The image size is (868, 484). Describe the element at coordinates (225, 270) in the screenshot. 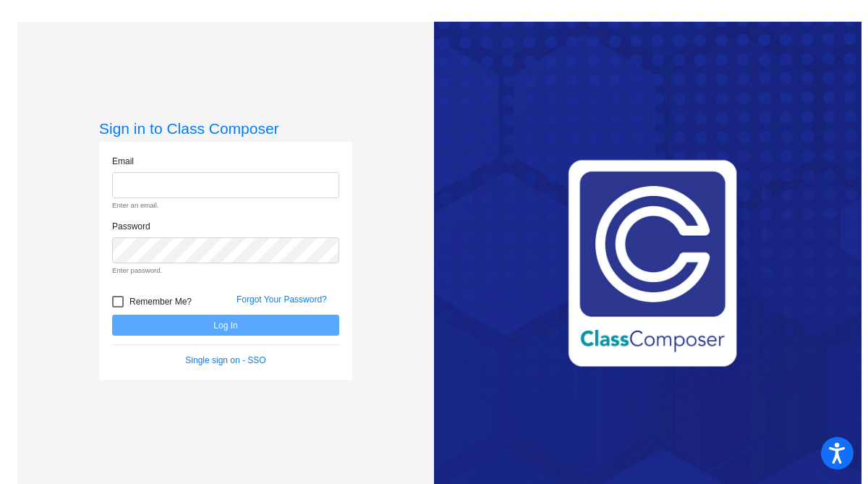

I see `small: Enter password.` at that location.